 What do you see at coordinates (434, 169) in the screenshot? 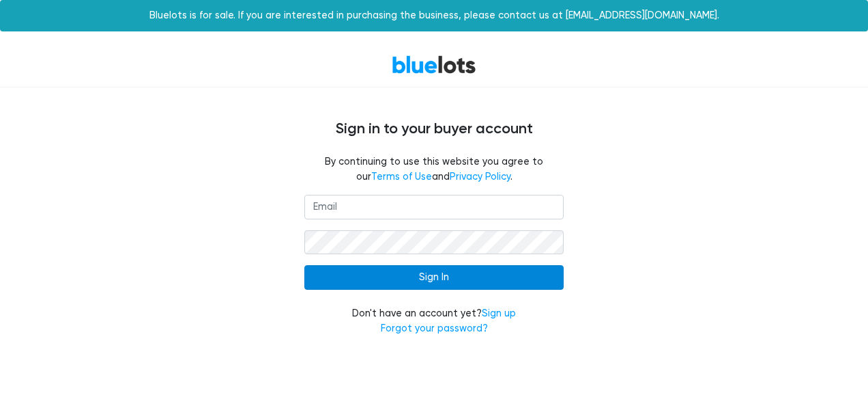
I see `fieldset: By continuing to use this website you agree to our and .` at bounding box center [434, 169].